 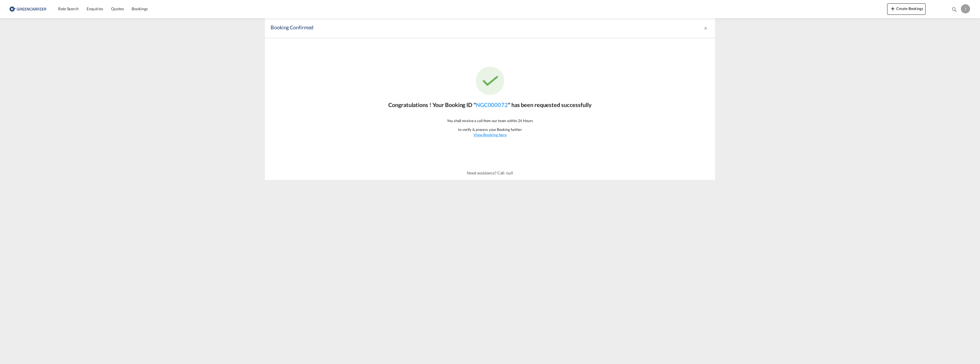 I want to click on button: icon-plus 400-fgCreate Bookings, so click(x=906, y=9).